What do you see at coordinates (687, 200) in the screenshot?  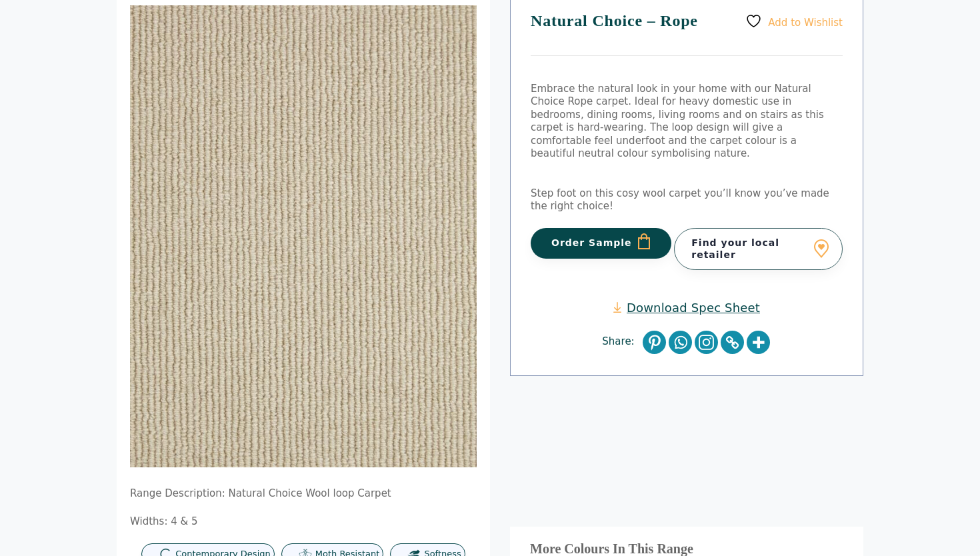 I see `p: Step foot on this cosy wool carpet you’ll know you’ve made the right choice!` at bounding box center [687, 200].